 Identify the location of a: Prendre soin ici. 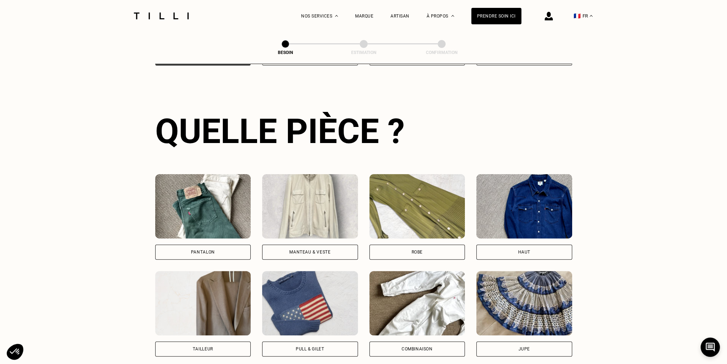
(496, 16).